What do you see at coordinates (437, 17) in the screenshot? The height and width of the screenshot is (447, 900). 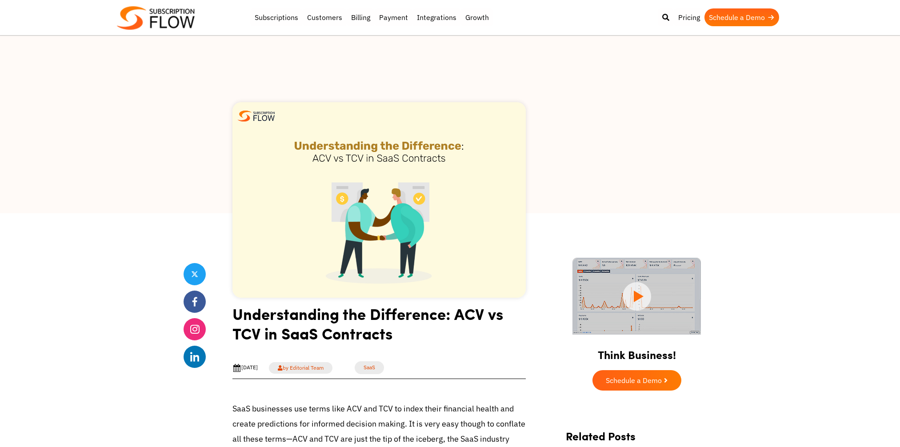 I see `a: Integrations` at bounding box center [437, 17].